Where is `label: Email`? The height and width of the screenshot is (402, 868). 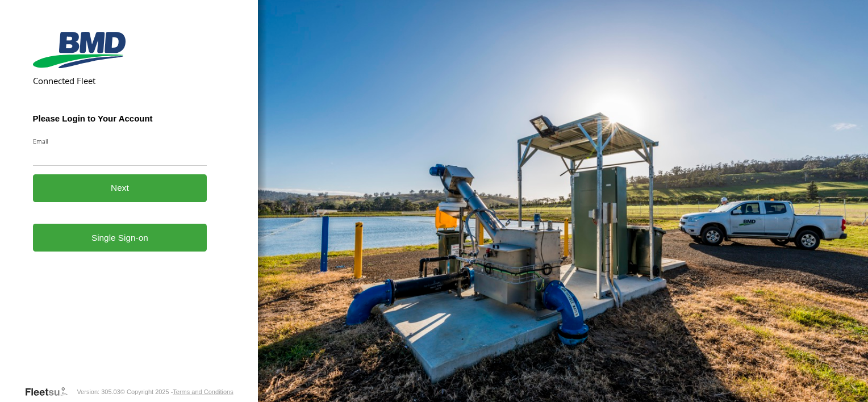
label: Email is located at coordinates (120, 141).